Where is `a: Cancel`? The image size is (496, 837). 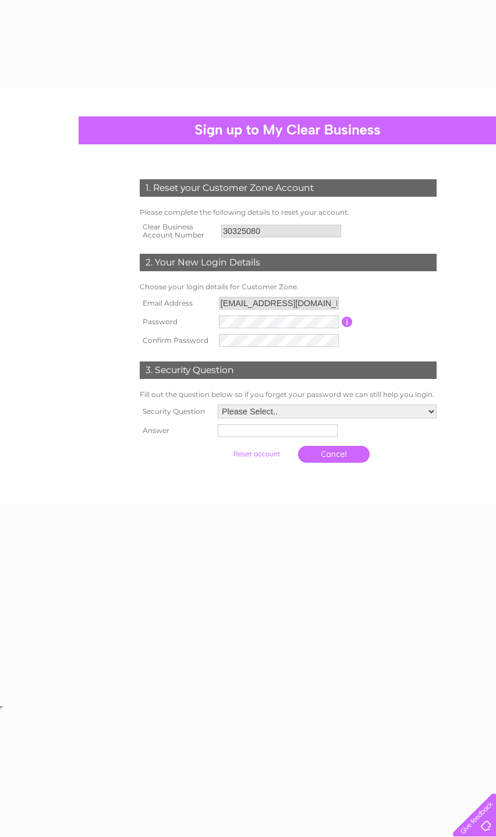
a: Cancel is located at coordinates (334, 454).